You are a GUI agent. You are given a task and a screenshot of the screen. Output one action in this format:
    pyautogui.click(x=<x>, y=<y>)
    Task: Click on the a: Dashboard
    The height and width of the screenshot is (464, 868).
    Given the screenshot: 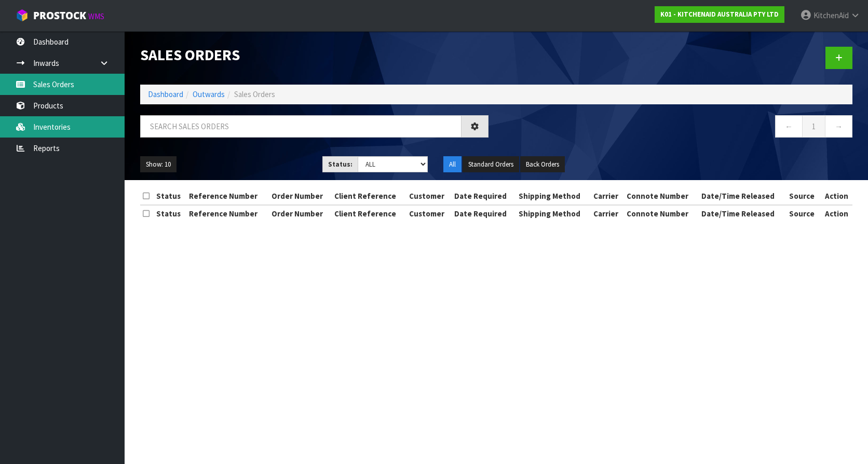 What is the action you would take?
    pyautogui.click(x=166, y=94)
    